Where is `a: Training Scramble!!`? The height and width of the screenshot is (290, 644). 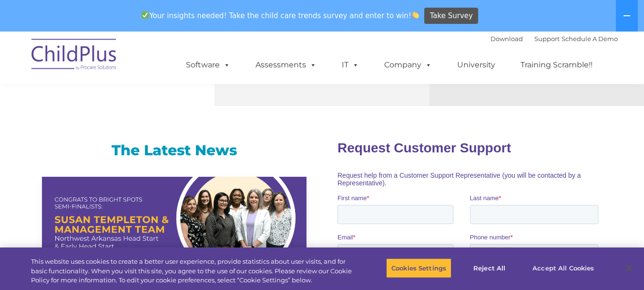 a: Training Scramble!! is located at coordinates (556, 65).